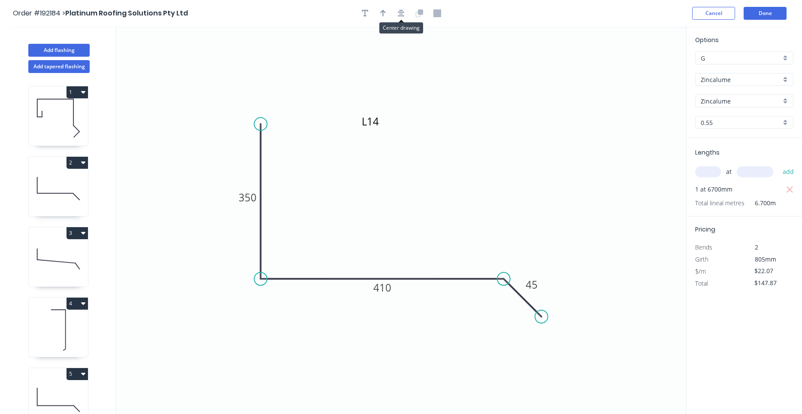  I want to click on span: 2, so click(756, 247).